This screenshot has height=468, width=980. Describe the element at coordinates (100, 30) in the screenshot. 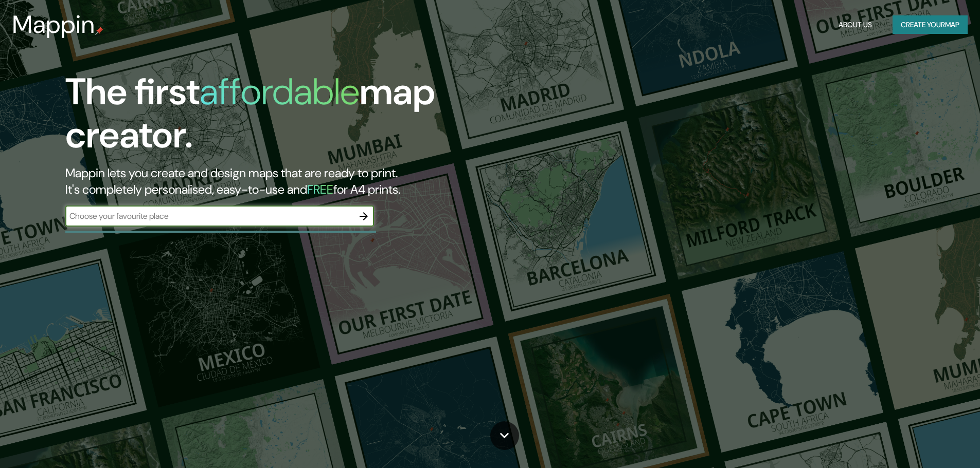

I see `img: mappin-pin` at that location.